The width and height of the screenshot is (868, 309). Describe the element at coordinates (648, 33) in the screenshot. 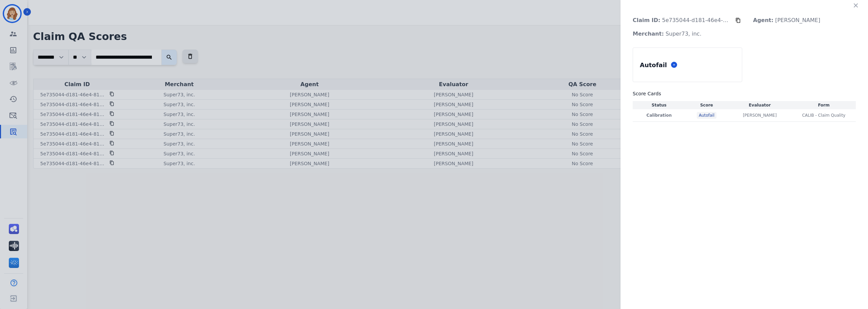

I see `strong: Merchant:` at that location.